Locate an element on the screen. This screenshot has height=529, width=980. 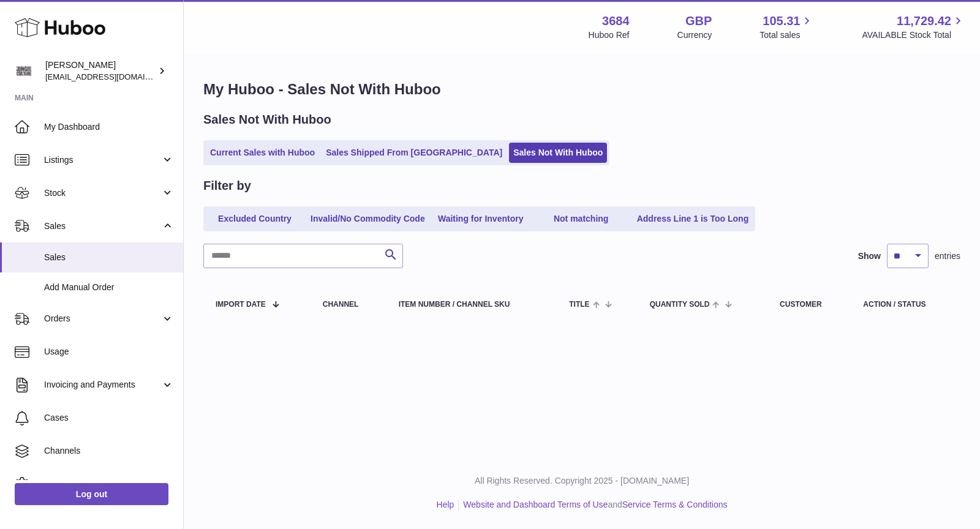
span: entries is located at coordinates (948, 256).